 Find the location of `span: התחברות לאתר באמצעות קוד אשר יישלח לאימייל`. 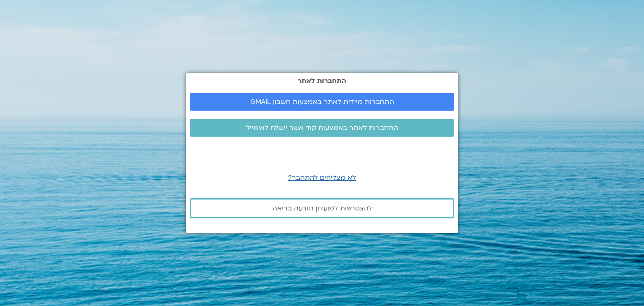

span: התחברות לאתר באמצעות קוד אשר יישלח לאימייל is located at coordinates (322, 128).